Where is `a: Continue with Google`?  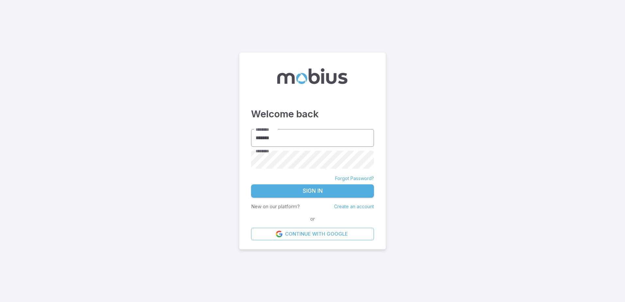
a: Continue with Google is located at coordinates (312, 234).